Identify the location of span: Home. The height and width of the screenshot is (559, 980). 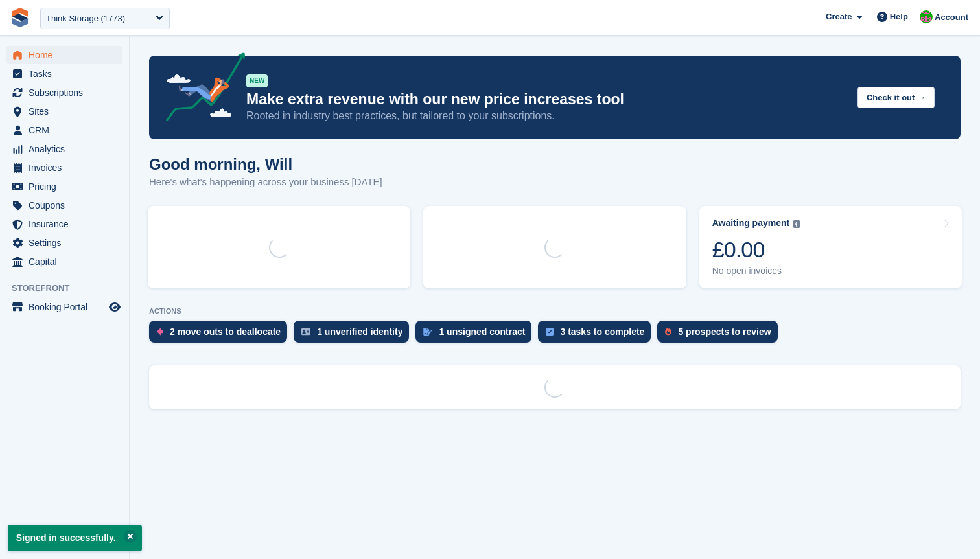
(67, 55).